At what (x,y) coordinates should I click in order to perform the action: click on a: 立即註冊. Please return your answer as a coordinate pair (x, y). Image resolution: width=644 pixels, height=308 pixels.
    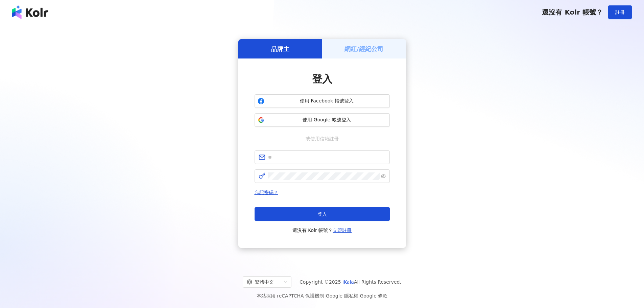
    Looking at the image, I should click on (342, 230).